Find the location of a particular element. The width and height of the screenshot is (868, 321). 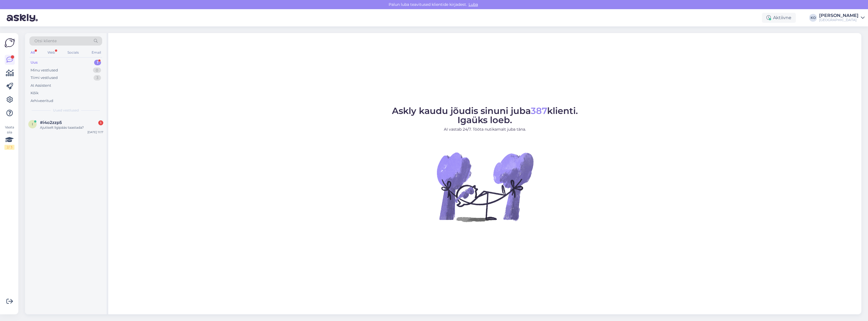

div: Vaata siia is located at coordinates (9, 138).